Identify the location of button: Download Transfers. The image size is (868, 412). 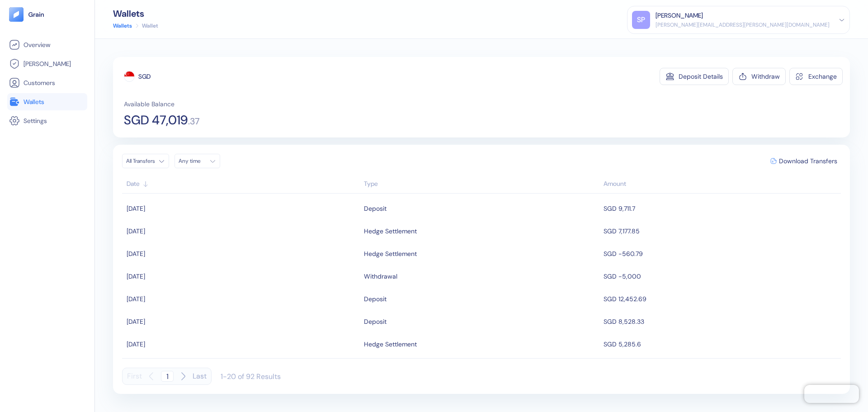
(804, 161).